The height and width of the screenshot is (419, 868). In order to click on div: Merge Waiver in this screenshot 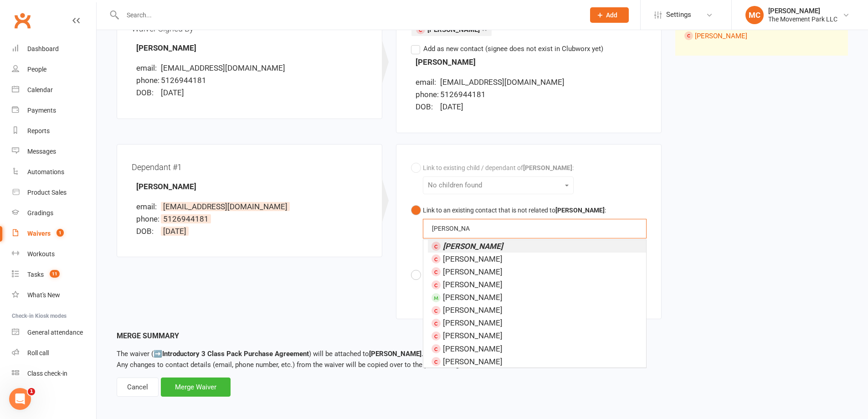, I will do `click(195, 387)`.